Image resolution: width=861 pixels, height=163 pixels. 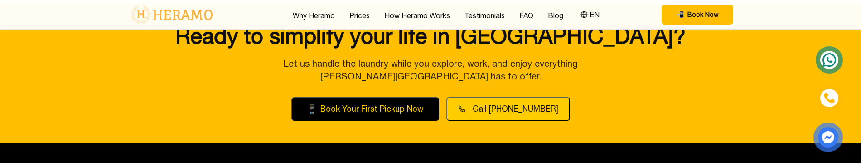 What do you see at coordinates (359, 15) in the screenshot?
I see `a: Prices` at bounding box center [359, 15].